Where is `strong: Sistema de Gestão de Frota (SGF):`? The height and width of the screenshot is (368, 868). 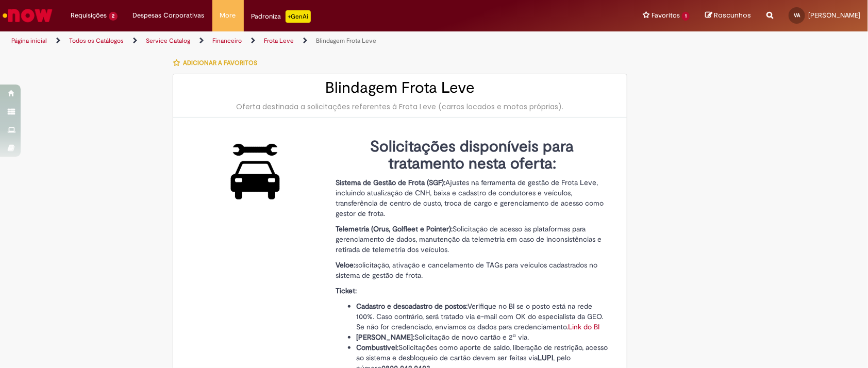
strong: Sistema de Gestão de Frota (SGF): is located at coordinates (390, 182).